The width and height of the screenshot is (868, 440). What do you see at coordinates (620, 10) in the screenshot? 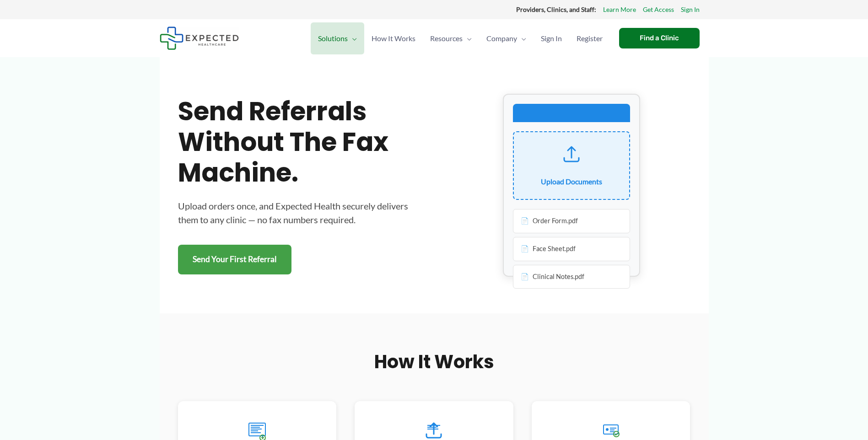
I see `a: Learn More` at bounding box center [620, 10].